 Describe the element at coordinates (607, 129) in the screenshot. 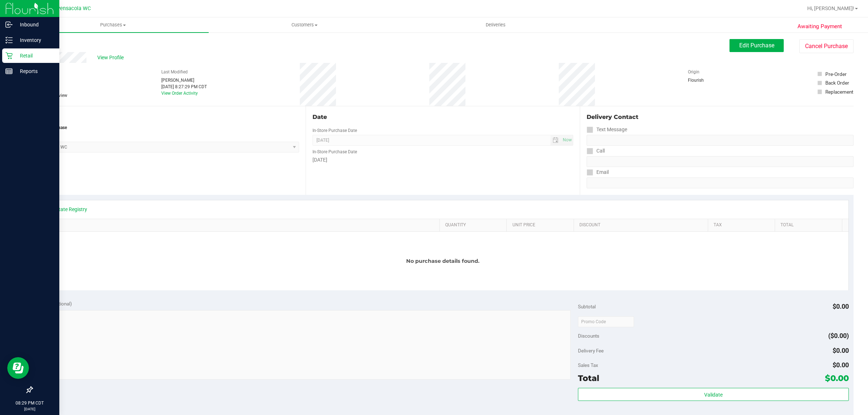

I see `label: Text Message` at that location.